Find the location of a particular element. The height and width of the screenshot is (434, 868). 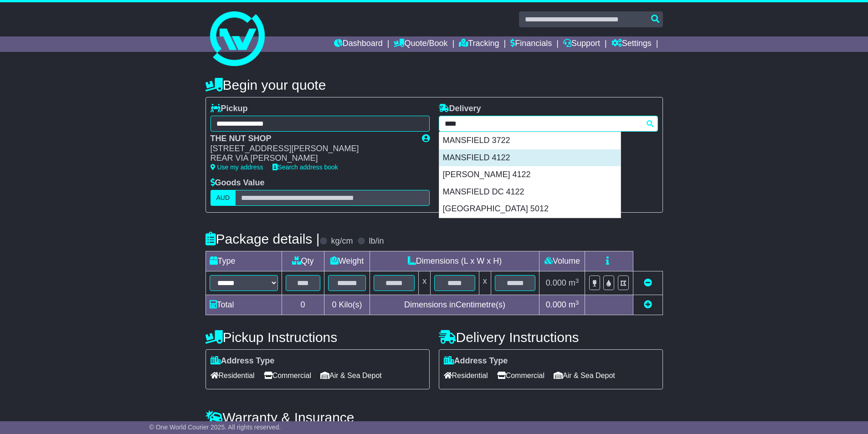

td: Qty is located at coordinates (303, 261).